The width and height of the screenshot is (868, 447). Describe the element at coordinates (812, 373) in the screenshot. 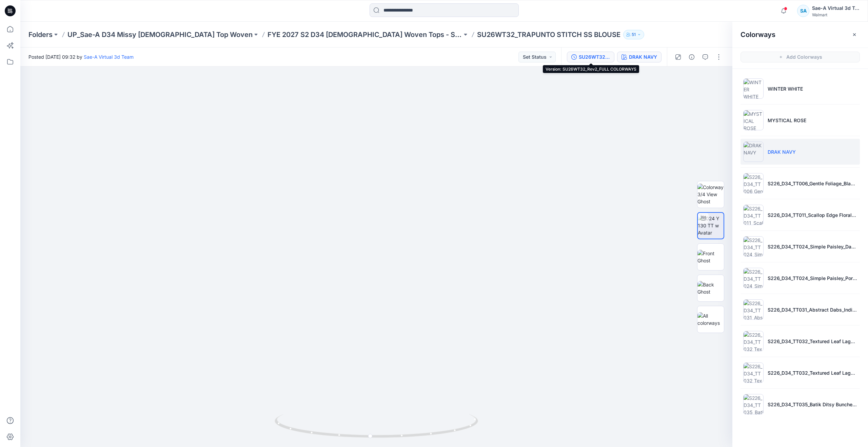

I see `p: S226_D34_TT032_Textured Leaf Lagoon_Rich Burgundy_32cm` at that location.